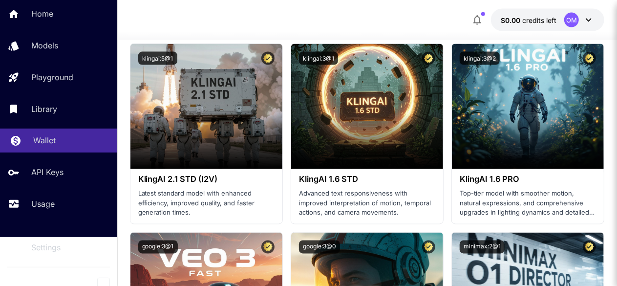 This screenshot has width=617, height=286. Describe the element at coordinates (482, 247) in the screenshot. I see `button: minimax:2@1` at that location.